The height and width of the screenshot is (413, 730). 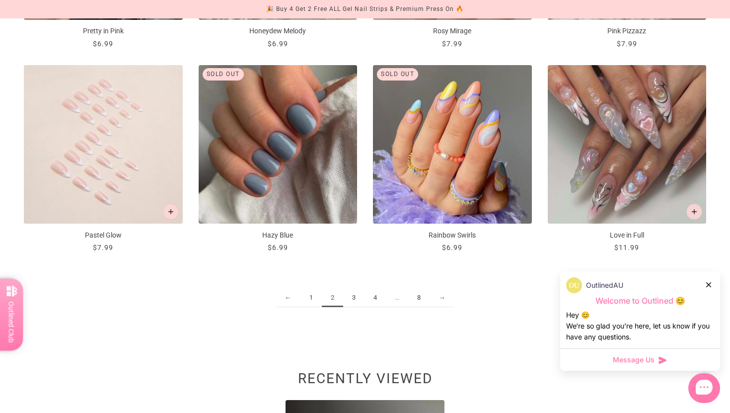 I want to click on a: Rainbow Swirls, so click(x=453, y=159).